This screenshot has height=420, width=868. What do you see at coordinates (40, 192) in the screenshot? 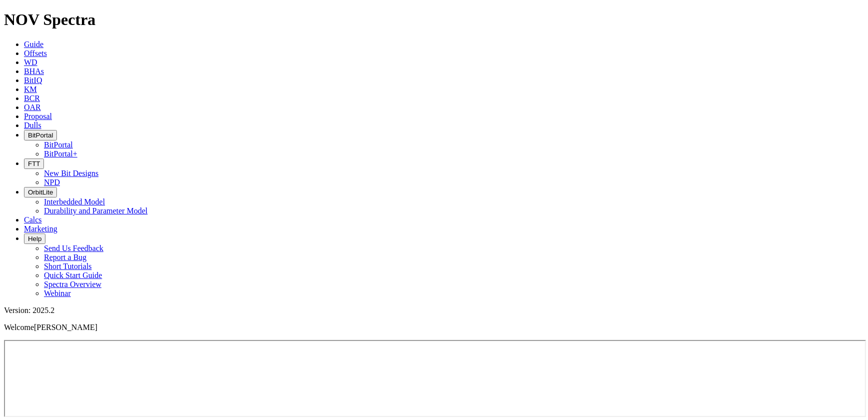
I see `button: OrbitLite` at bounding box center [40, 192].